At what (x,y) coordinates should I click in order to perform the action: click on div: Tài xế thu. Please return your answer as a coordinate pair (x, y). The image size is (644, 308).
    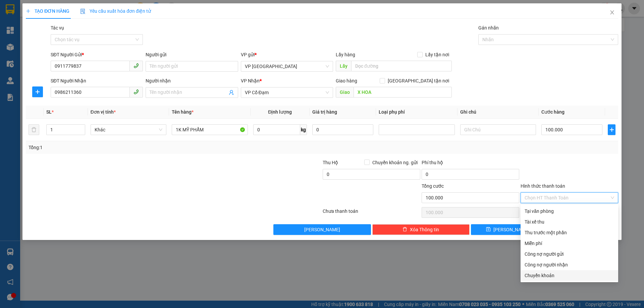
    Looking at the image, I should click on (569, 222).